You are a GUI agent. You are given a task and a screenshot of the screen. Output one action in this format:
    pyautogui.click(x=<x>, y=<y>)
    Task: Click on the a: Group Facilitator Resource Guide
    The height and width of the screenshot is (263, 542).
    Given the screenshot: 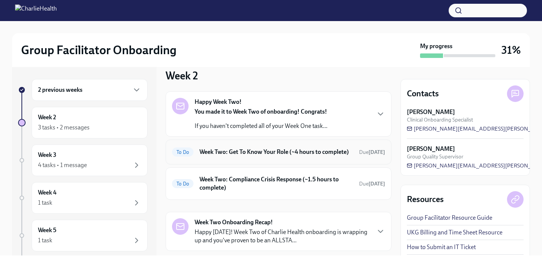 What is the action you would take?
    pyautogui.click(x=449, y=218)
    